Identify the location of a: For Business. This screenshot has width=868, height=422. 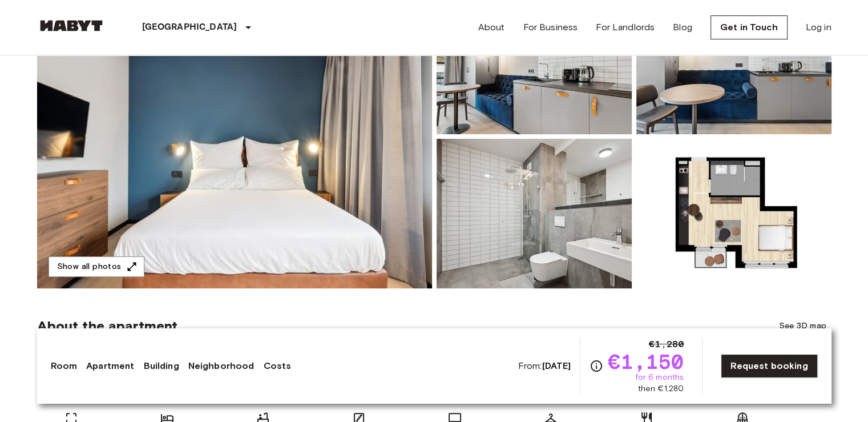
(550, 27).